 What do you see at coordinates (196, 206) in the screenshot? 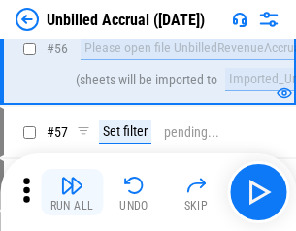
I see `div: Skip` at bounding box center [196, 206].